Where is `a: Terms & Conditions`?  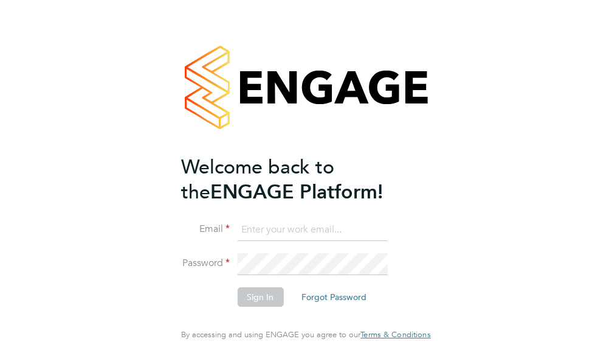 a: Terms & Conditions is located at coordinates (396, 335).